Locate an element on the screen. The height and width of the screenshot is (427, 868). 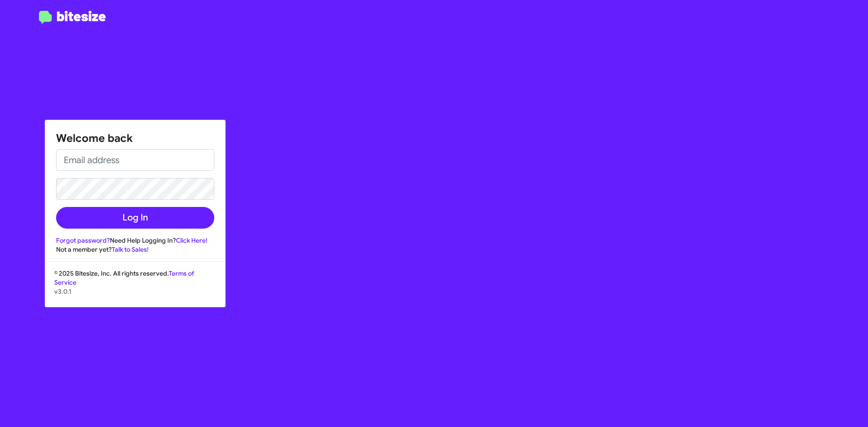
input: Email address is located at coordinates (135, 160).